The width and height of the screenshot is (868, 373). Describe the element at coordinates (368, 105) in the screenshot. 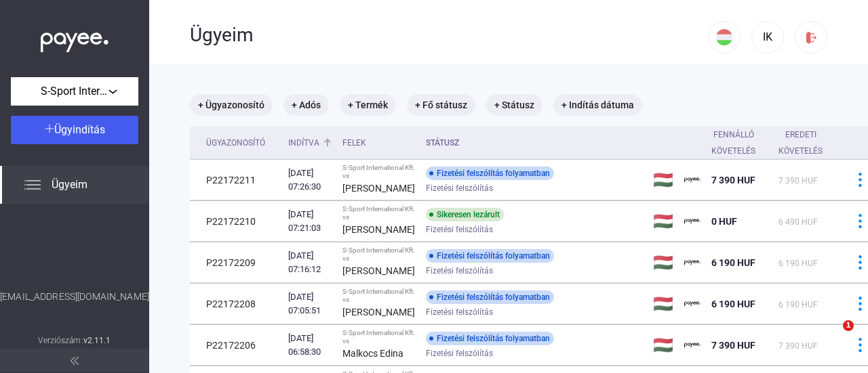

I see `mat-chip: + Termék` at that location.